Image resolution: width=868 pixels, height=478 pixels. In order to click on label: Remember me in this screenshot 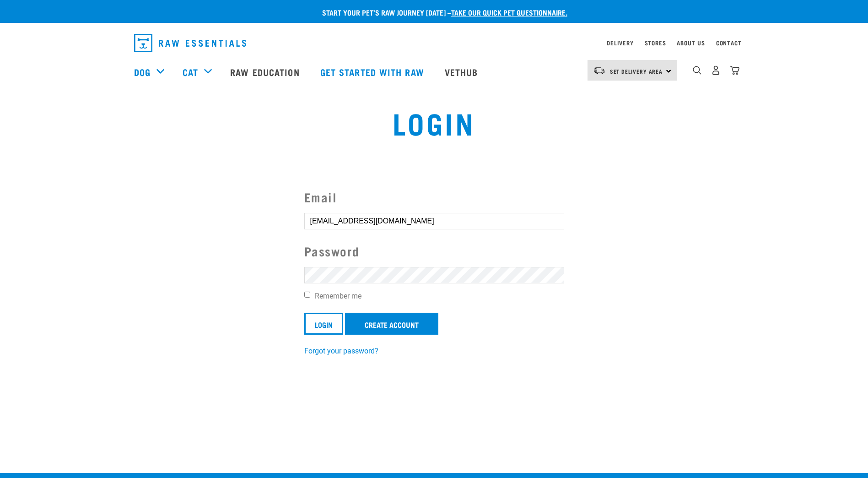, I will do `click(434, 296)`.